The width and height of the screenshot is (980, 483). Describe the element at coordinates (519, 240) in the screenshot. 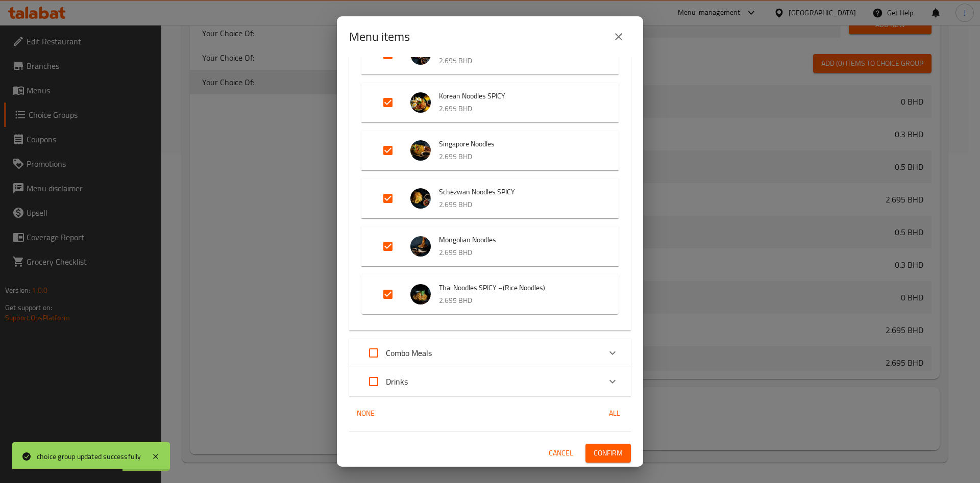

I see `span: Mongolian Noodles` at that location.